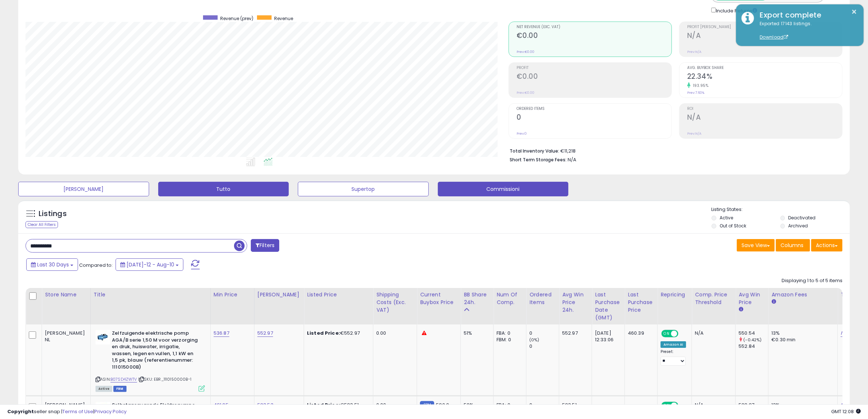  I want to click on span: Net Revenue (Exc. VAT), so click(594, 27).